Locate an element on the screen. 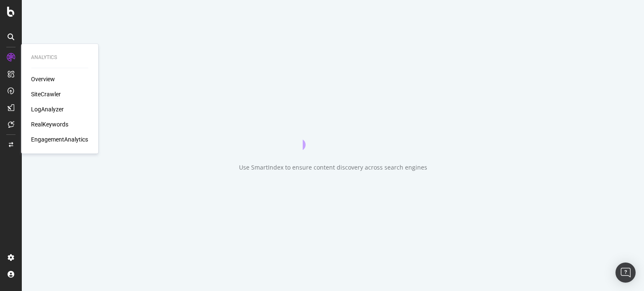 Image resolution: width=644 pixels, height=291 pixels. div: EngagementAnalytics is located at coordinates (59, 140).